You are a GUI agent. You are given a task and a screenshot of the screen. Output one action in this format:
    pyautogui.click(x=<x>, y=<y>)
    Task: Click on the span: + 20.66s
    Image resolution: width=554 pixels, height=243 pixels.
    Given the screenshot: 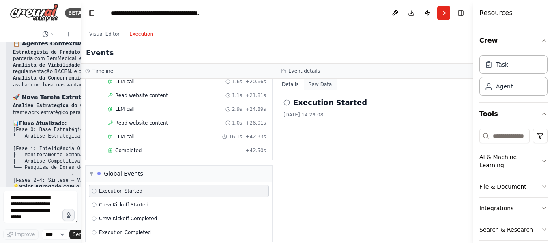 What is the action you would take?
    pyautogui.click(x=256, y=82)
    